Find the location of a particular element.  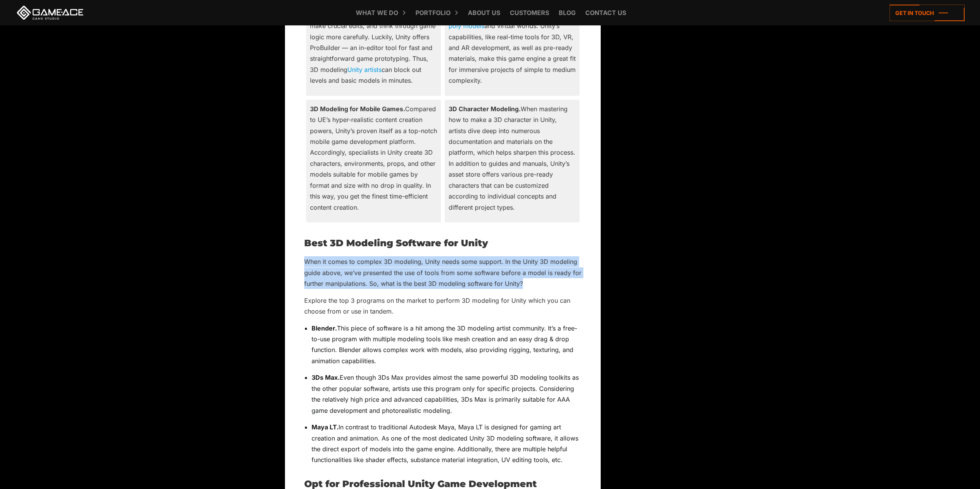

strong: 3Ds Max. is located at coordinates (326, 377).